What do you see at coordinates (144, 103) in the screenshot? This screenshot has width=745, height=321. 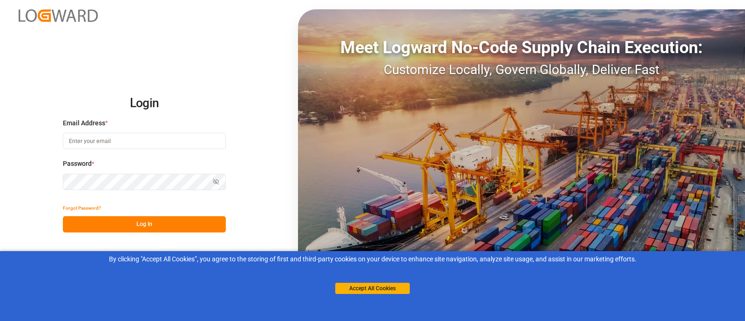 I see `h2: Login` at bounding box center [144, 103].